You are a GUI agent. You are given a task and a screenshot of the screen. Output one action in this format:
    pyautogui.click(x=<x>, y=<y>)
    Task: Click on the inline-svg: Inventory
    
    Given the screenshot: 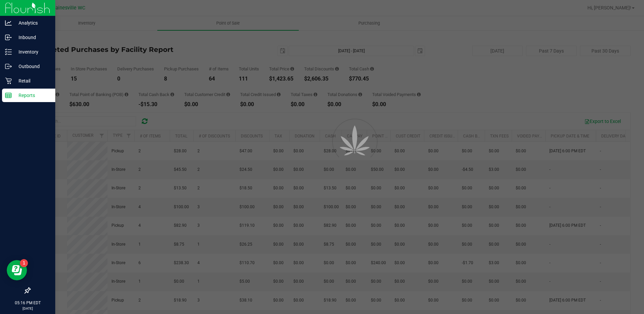 What is the action you would take?
    pyautogui.click(x=9, y=52)
    